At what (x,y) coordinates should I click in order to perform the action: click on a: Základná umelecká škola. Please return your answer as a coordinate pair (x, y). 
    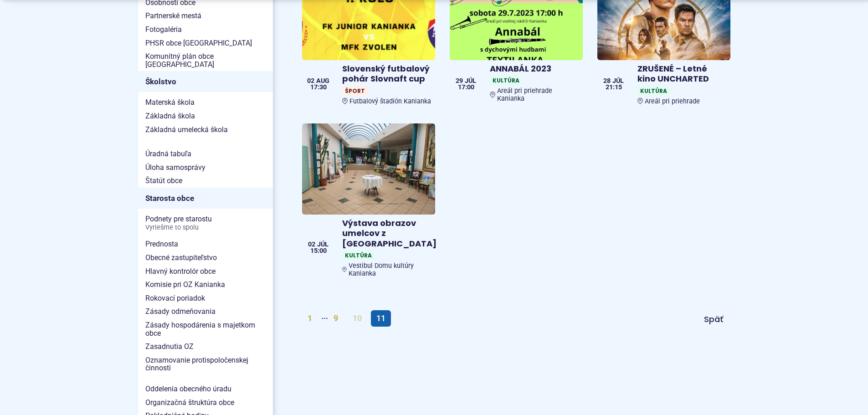
    Looking at the image, I should click on (206, 130).